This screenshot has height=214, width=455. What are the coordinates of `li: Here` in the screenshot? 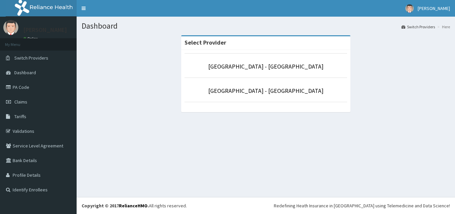 It's located at (443, 27).